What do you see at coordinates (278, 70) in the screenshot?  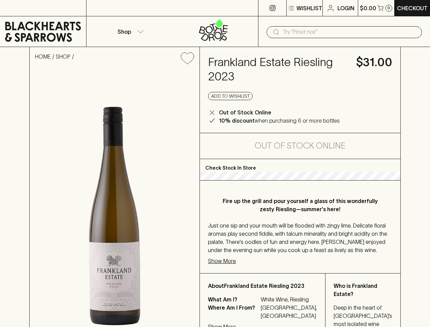 I see `h4: Frankland Estate Riesling 2023` at bounding box center [278, 70].